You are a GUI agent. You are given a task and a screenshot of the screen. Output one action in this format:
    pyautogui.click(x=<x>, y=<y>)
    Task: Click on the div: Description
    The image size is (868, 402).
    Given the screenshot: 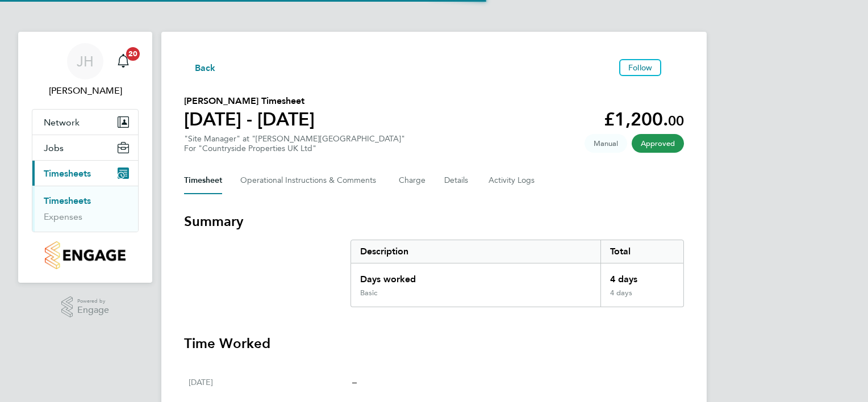 What is the action you would take?
    pyautogui.click(x=475, y=251)
    